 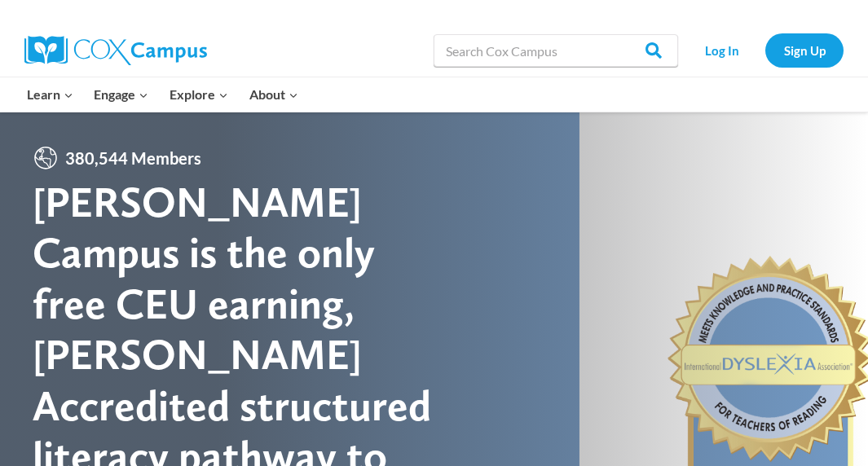 What do you see at coordinates (764, 50) in the screenshot?
I see `nav: Secondary Navigation` at bounding box center [764, 50].